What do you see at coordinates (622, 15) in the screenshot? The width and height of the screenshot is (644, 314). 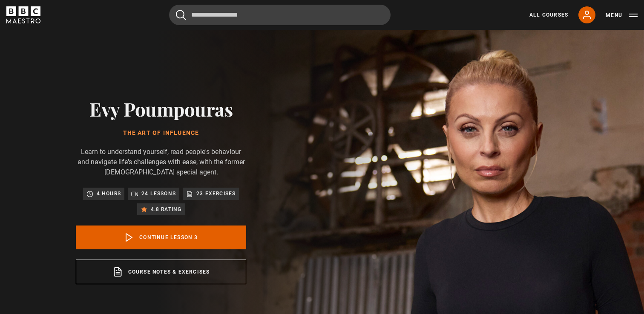 I see `button: Toggle navigation` at bounding box center [622, 15].